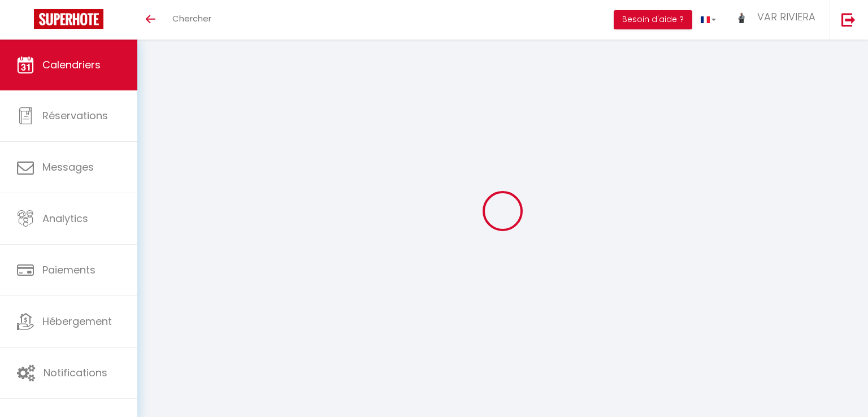 The height and width of the screenshot is (417, 868). Describe the element at coordinates (849, 19) in the screenshot. I see `img: logout` at that location.